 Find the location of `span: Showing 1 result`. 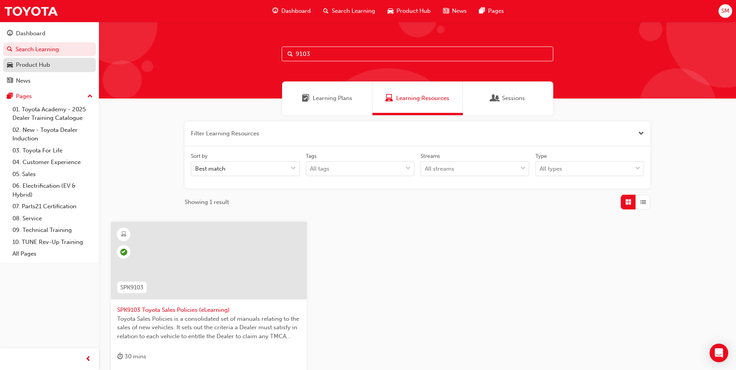

span: Showing 1 result is located at coordinates (207, 202).